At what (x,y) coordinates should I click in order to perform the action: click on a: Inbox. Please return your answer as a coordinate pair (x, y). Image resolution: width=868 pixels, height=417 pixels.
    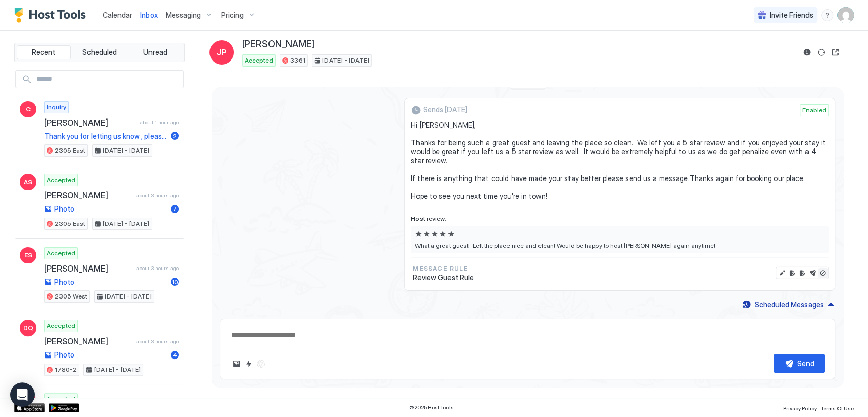
    Looking at the image, I should click on (149, 15).